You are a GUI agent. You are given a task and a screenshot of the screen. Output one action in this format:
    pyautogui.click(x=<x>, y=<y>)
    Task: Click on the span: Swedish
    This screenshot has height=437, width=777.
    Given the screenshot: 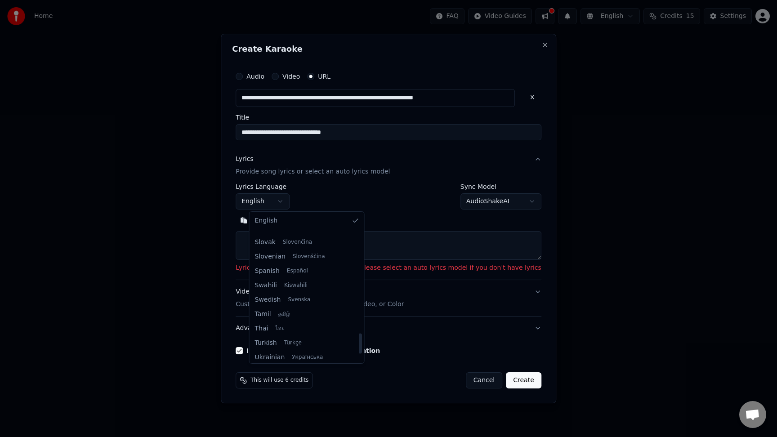 What is the action you would take?
    pyautogui.click(x=268, y=300)
    